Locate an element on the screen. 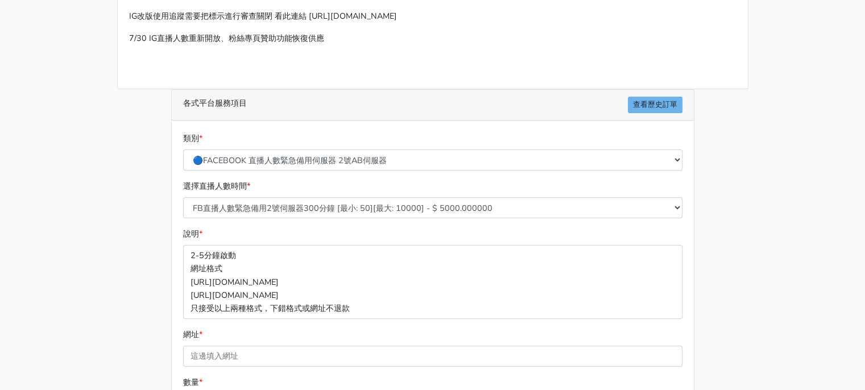 The image size is (865, 390). div: 各式平台服務項目 is located at coordinates (433, 105).